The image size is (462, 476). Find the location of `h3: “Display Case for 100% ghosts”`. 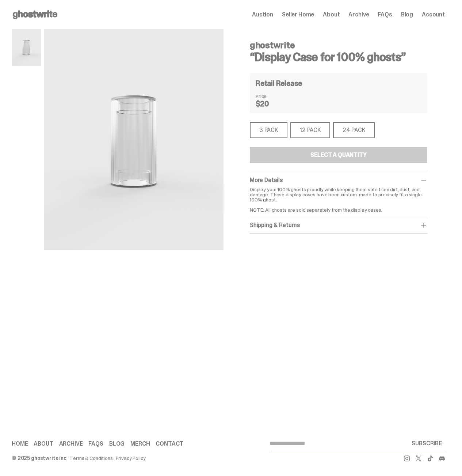

h3: “Display Case for 100% ghosts” is located at coordinates (339, 57).